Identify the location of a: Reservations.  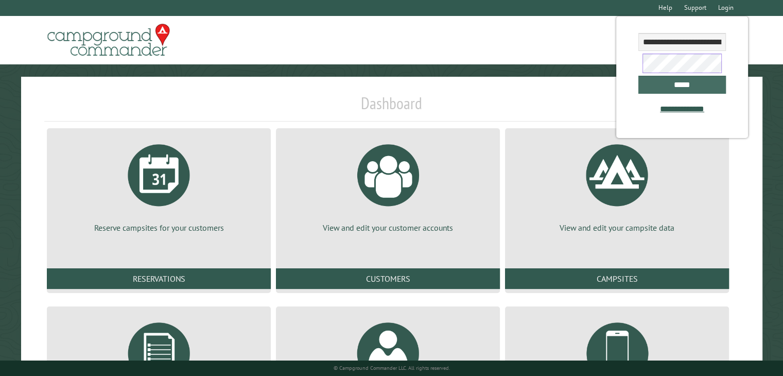
(159, 279).